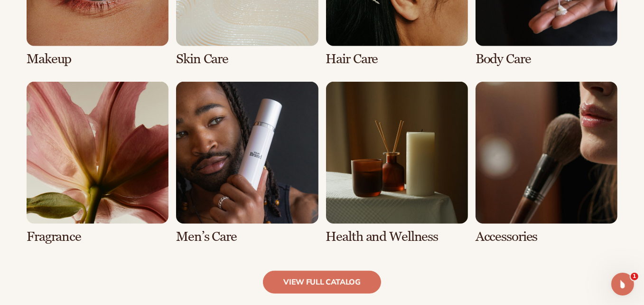 The height and width of the screenshot is (305, 644). I want to click on a: view full catalog, so click(322, 282).